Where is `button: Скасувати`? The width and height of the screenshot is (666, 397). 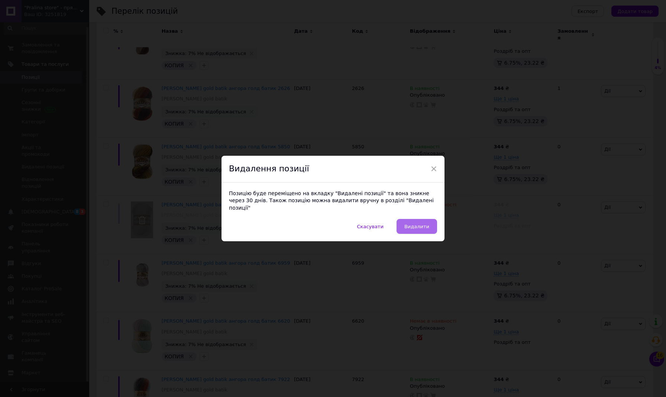 button: Скасувати is located at coordinates (370, 226).